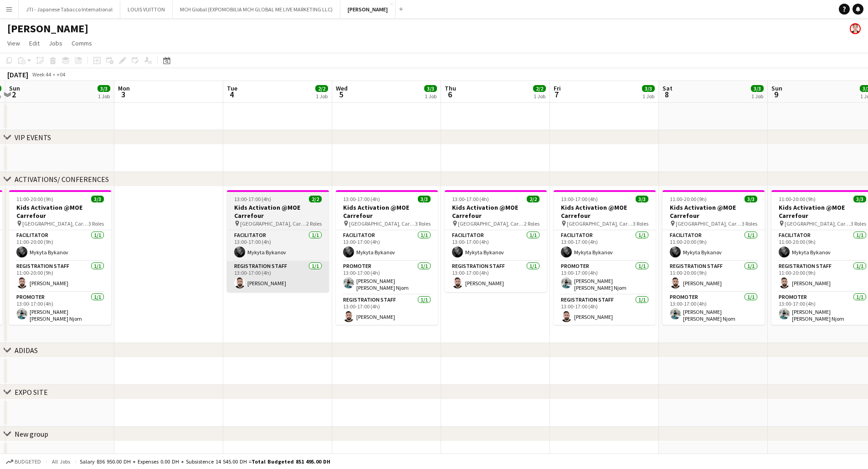 The image size is (868, 469). I want to click on a: Comms, so click(81, 43).